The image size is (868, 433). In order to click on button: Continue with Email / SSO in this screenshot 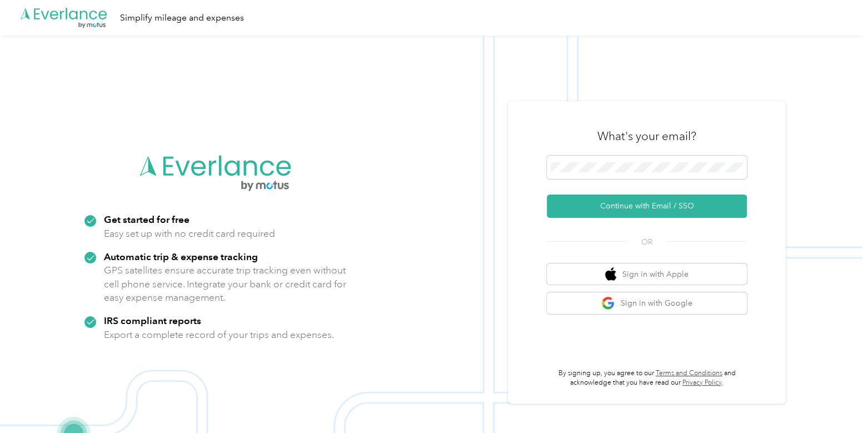, I will do `click(648, 206)`.